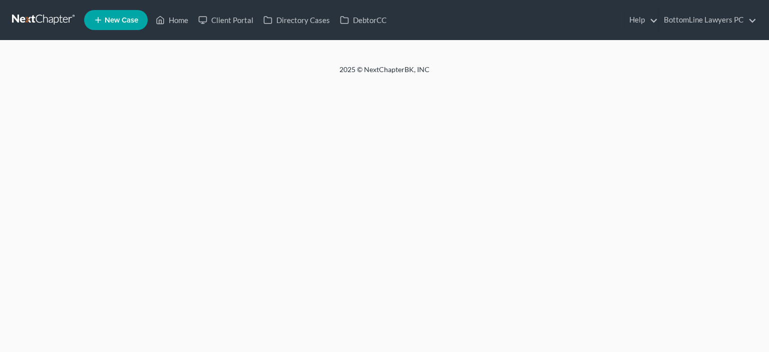 The height and width of the screenshot is (352, 769). I want to click on a: Client Portal, so click(226, 20).